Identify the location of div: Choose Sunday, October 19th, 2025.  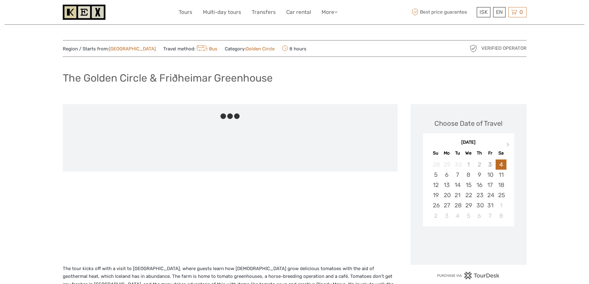
(436, 195).